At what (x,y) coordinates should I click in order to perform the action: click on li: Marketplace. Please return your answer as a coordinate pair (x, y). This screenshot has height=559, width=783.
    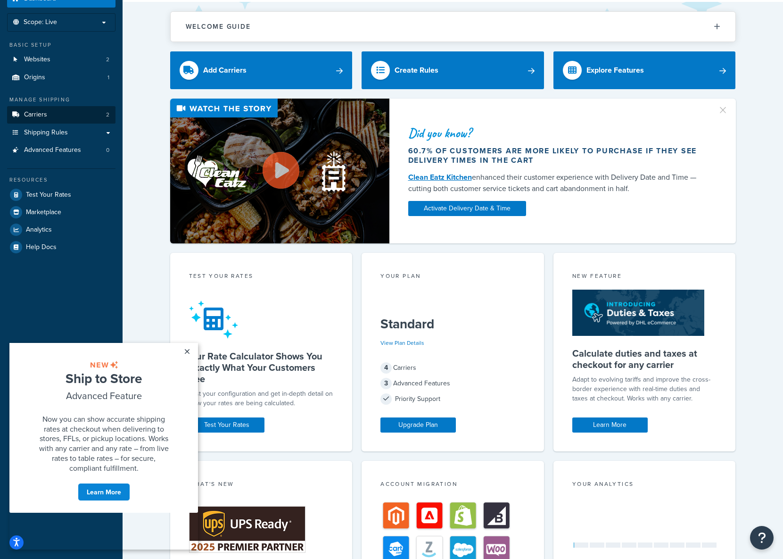
    Looking at the image, I should click on (61, 212).